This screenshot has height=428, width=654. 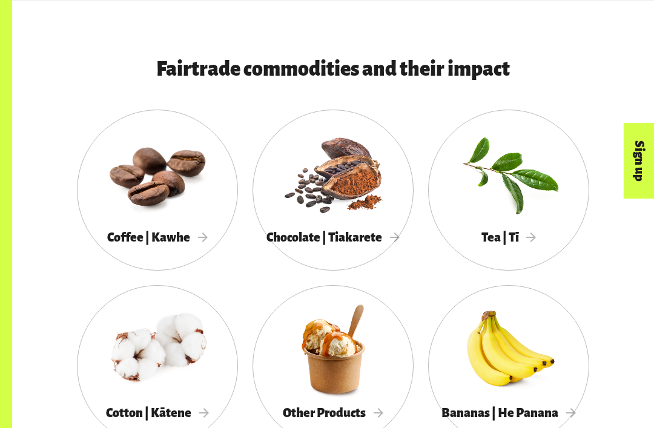 What do you see at coordinates (508, 190) in the screenshot?
I see `a: Tea | Tī` at bounding box center [508, 190].